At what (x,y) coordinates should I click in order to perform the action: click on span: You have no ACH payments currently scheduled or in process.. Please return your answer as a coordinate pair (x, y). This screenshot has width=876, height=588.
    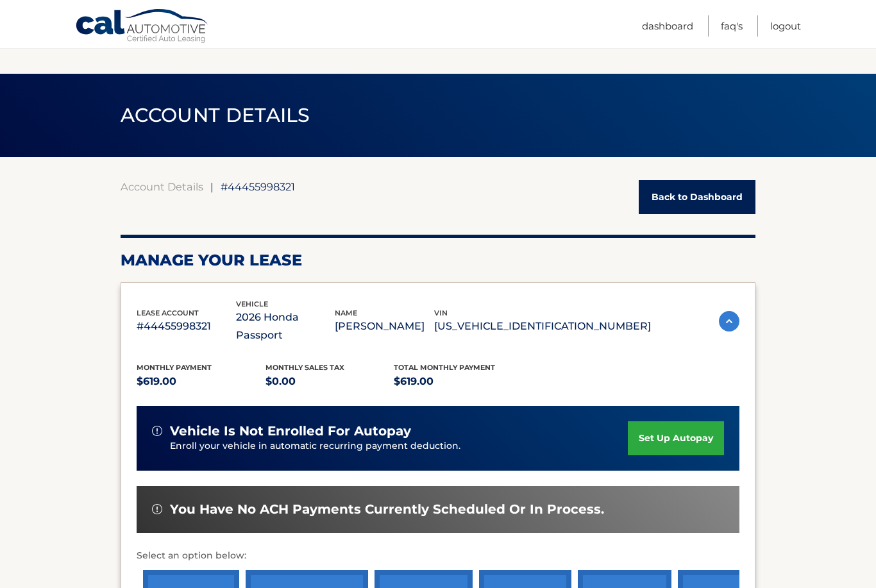
    Looking at the image, I should click on (387, 509).